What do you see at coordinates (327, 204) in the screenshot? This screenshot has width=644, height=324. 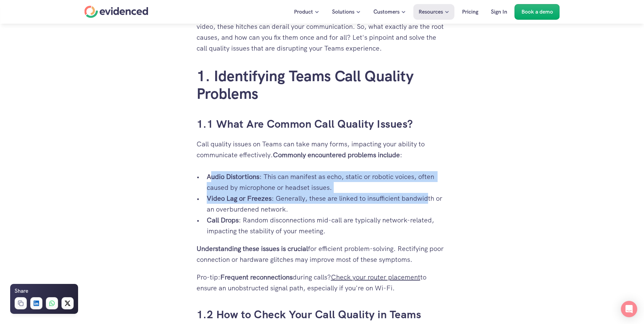 I see `p: : Generally, these are linked to insufficient bandwidth or an overburdened network.` at bounding box center [327, 204].